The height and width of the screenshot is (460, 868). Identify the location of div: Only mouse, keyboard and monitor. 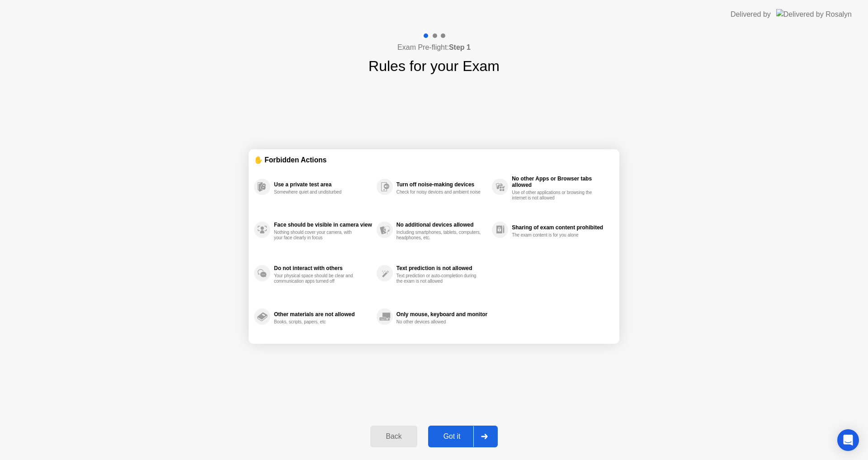
(442, 315).